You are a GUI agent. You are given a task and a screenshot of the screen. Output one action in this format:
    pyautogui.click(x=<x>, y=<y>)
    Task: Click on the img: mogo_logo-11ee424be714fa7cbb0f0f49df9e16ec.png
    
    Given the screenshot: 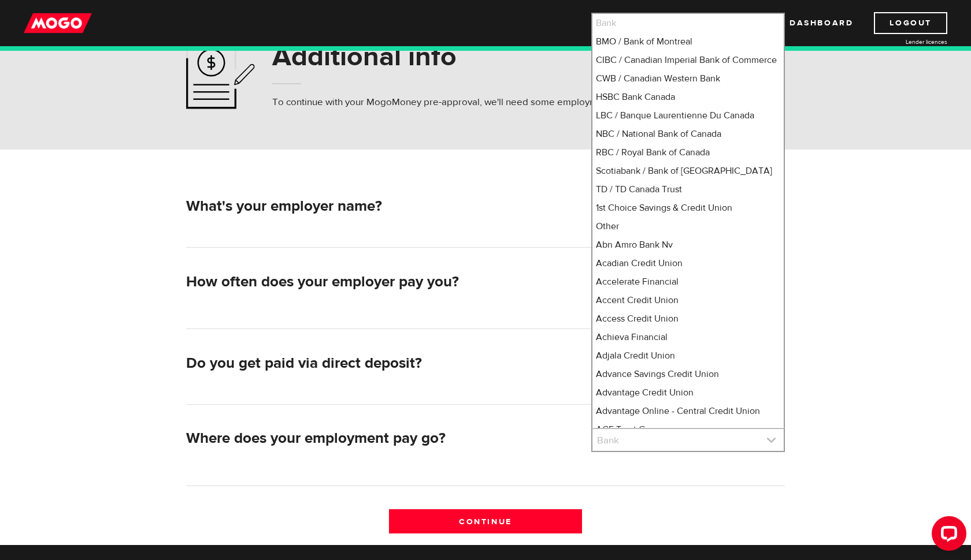 What is the action you would take?
    pyautogui.click(x=58, y=23)
    